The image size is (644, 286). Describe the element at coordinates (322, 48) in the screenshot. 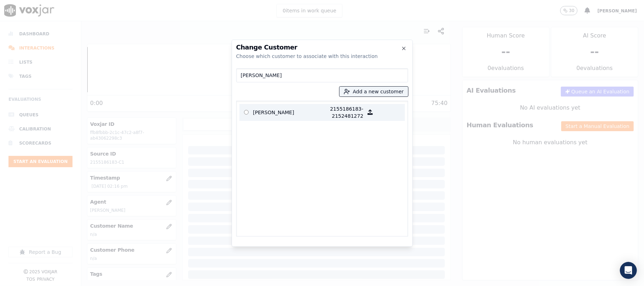

I see `h2: Change Customer` at that location.